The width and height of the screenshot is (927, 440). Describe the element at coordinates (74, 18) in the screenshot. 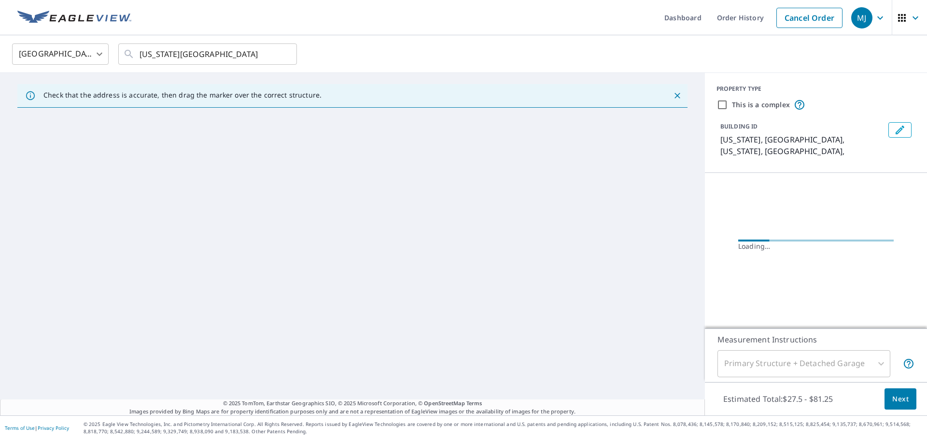

I see `img: EV Logo` at that location.